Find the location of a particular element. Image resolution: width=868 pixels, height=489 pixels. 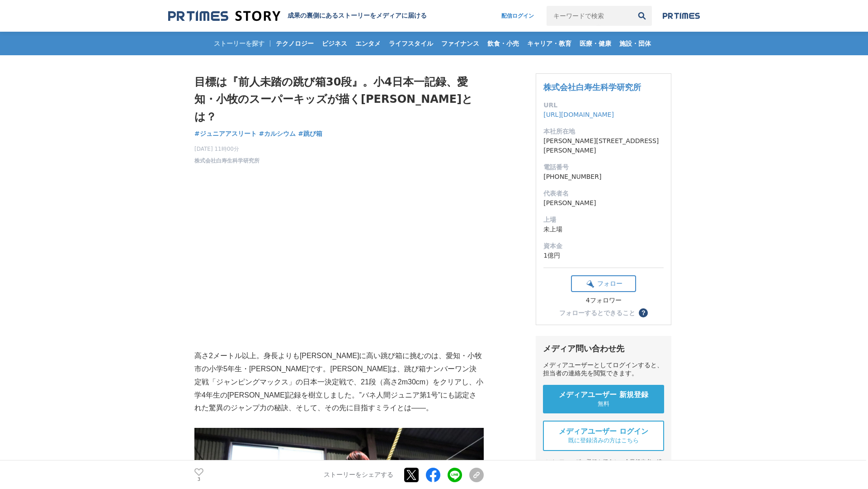

dt: 上場 is located at coordinates (604, 220).